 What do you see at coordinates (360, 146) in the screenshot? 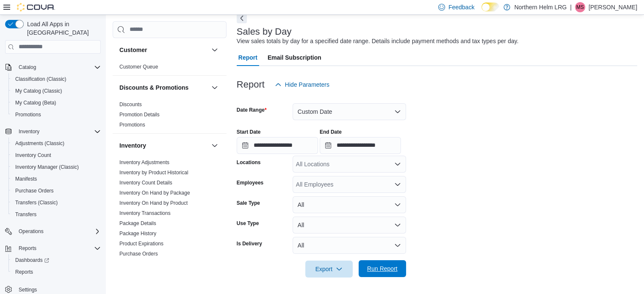
I see `input: Press the down key to open a popover containing a calendar.` at bounding box center [360, 146].